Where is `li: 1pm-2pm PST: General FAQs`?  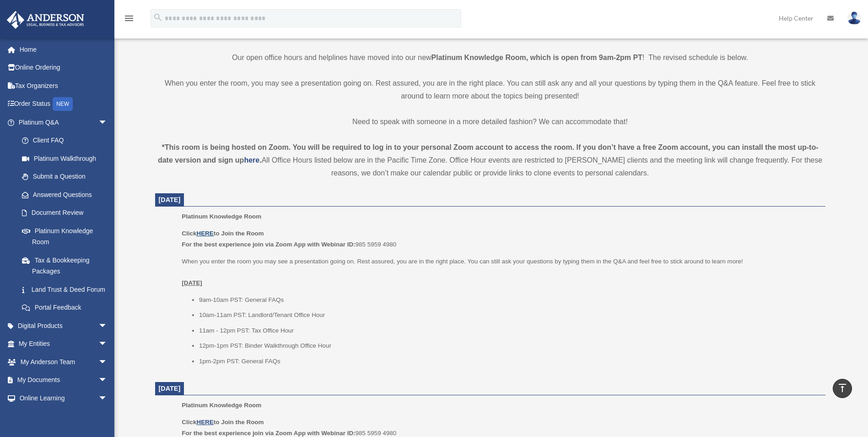 li: 1pm-2pm PST: General FAQs is located at coordinates (509, 362).